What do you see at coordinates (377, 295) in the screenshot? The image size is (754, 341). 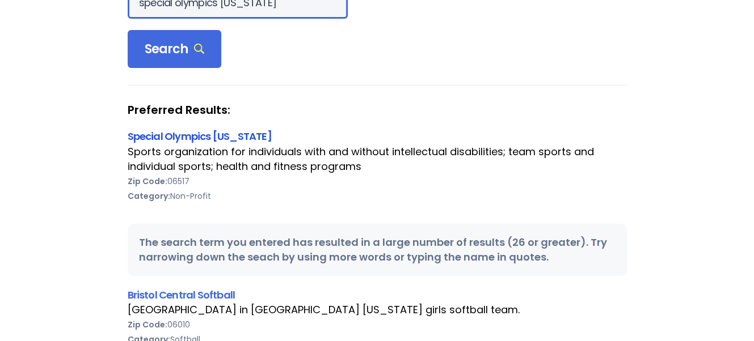 I see `div: Bristol Central Softball` at bounding box center [377, 295].